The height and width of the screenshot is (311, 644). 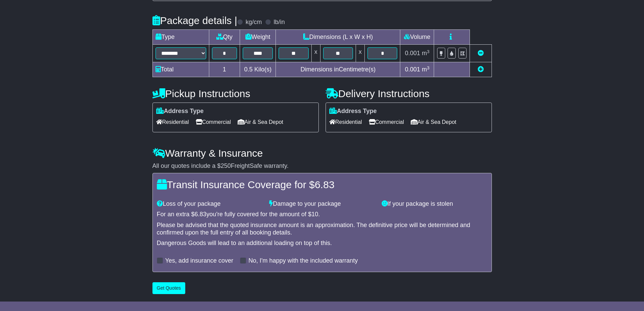 I want to click on label: kg/cm, so click(x=254, y=22).